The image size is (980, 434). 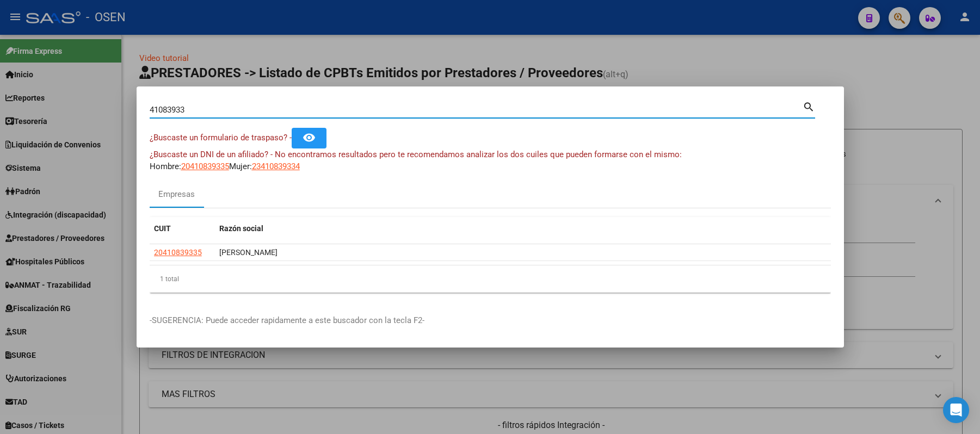 What do you see at coordinates (162, 228) in the screenshot?
I see `span: CUIT` at bounding box center [162, 228].